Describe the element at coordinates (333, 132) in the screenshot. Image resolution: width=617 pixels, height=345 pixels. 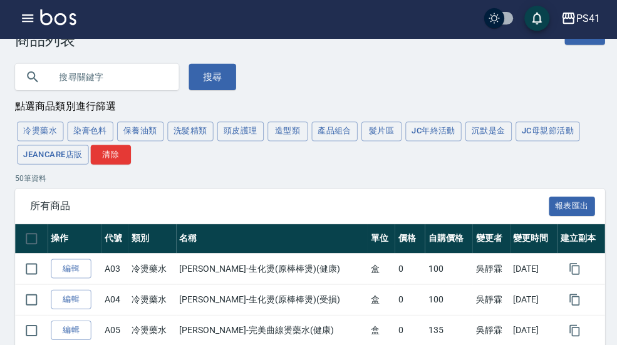
I see `button: 產品組合` at that location.